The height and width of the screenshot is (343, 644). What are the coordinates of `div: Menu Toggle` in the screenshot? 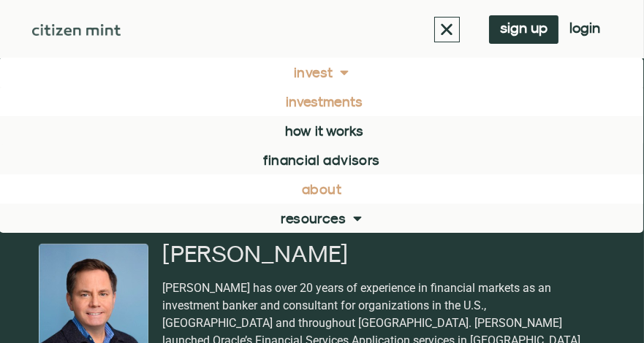 It's located at (446, 29).